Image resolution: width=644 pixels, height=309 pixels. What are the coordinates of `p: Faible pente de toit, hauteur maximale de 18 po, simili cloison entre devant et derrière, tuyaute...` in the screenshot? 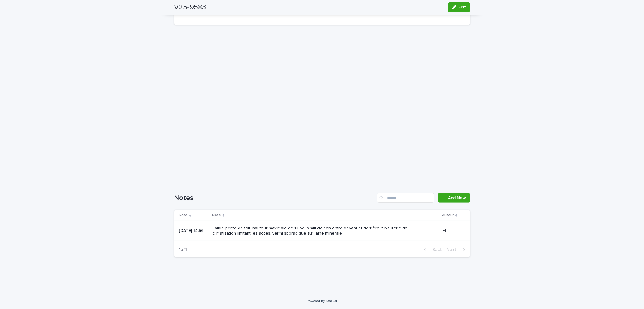 It's located at (313, 230).